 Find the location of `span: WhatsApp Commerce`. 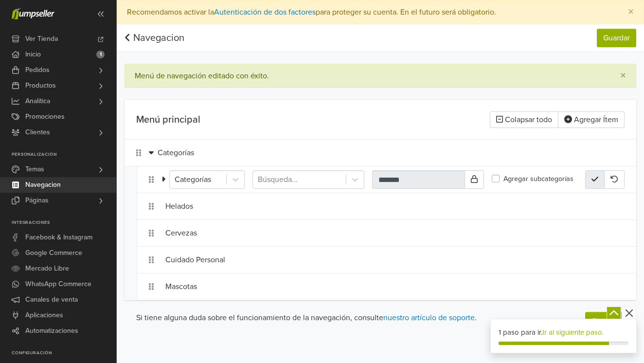

span: WhatsApp Commerce is located at coordinates (58, 284).